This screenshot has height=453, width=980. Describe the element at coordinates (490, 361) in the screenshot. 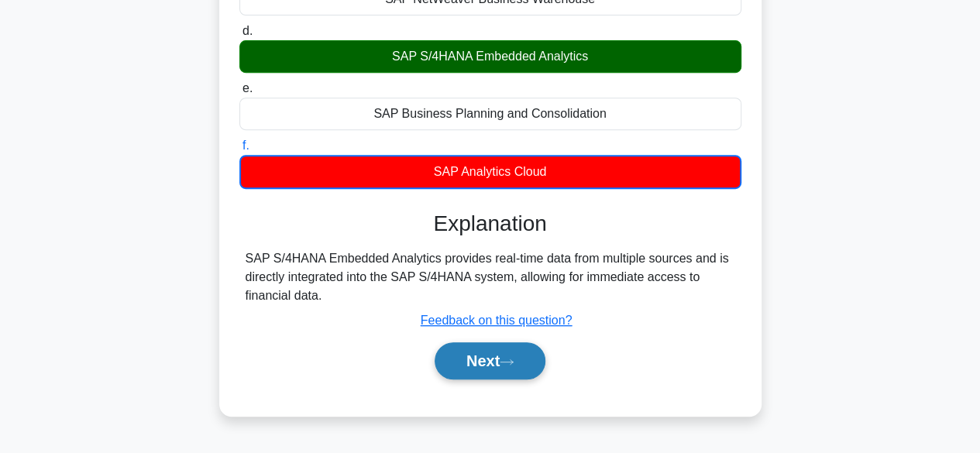

I see `button: Next` at that location.